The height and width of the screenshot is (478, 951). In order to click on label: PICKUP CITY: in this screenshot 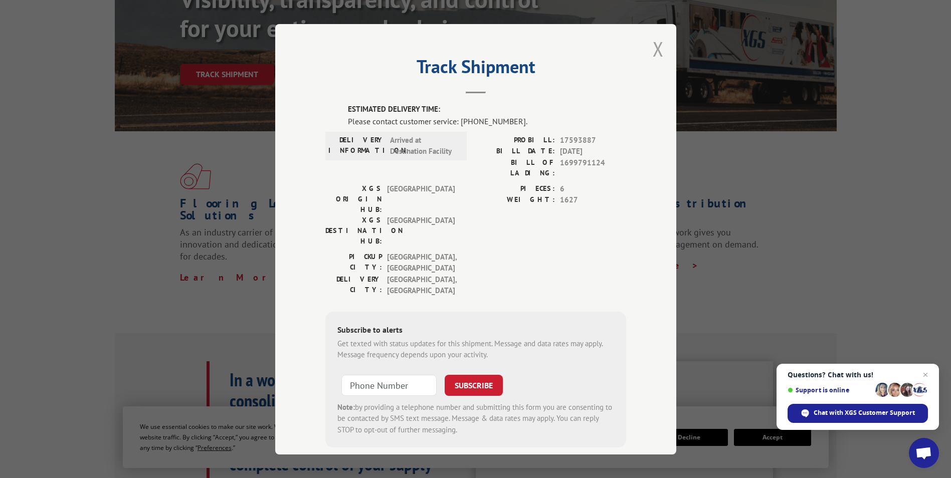, I will do `click(353, 262)`.